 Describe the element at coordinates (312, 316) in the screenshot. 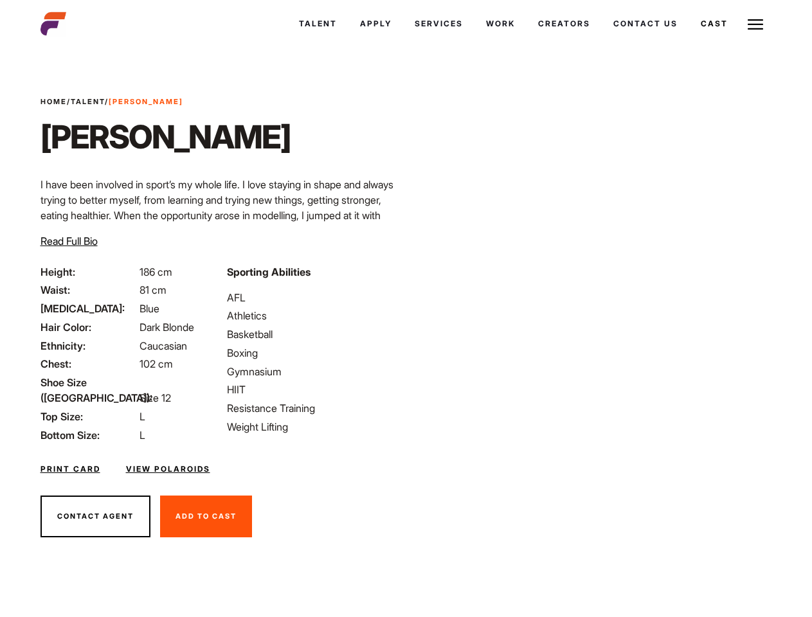

I see `li: Athletics` at that location.